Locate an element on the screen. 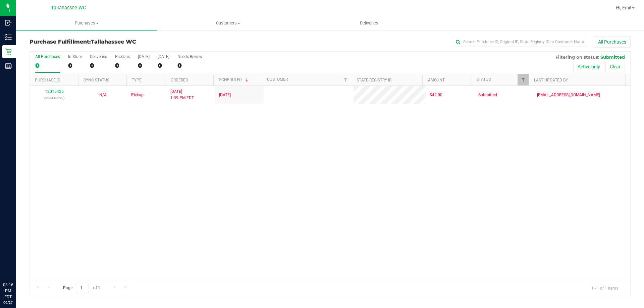 This screenshot has width=644, height=308. inline-svg: Inventory is located at coordinates (8, 37).